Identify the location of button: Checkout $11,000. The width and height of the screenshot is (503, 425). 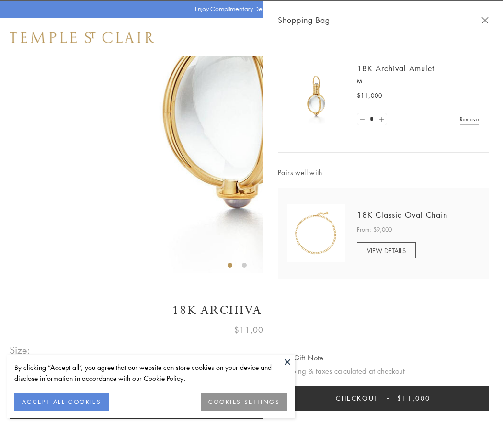
(383, 398).